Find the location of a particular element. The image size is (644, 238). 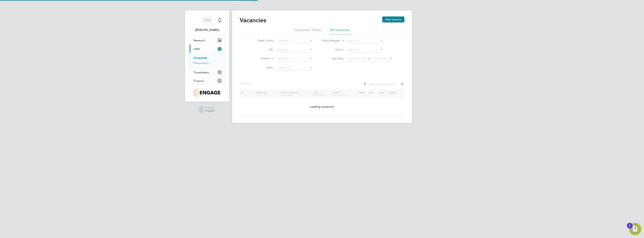

label: Status is located at coordinates (262, 68).